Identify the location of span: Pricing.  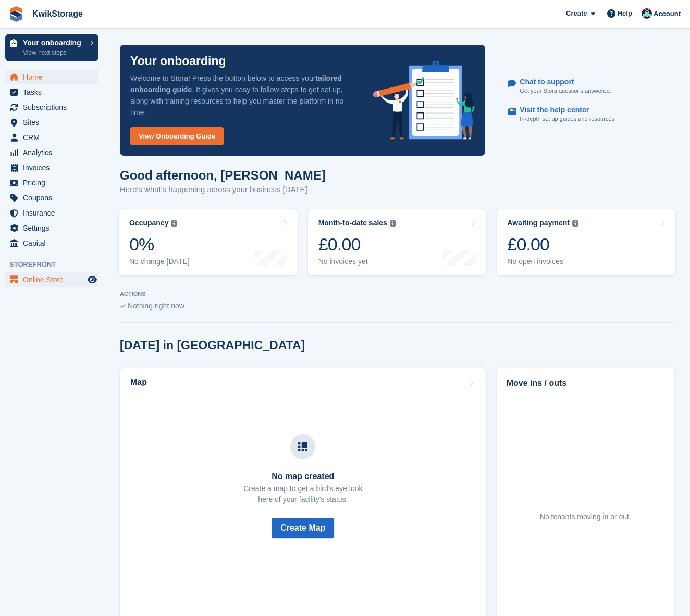
(54, 182).